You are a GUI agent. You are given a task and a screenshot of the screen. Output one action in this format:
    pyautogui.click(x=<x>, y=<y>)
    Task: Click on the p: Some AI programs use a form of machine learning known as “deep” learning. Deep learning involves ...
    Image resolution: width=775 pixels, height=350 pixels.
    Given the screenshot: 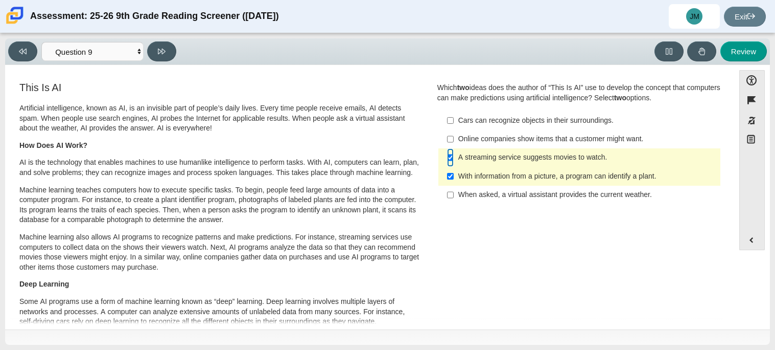 What is the action you would take?
    pyautogui.click(x=220, y=311)
    